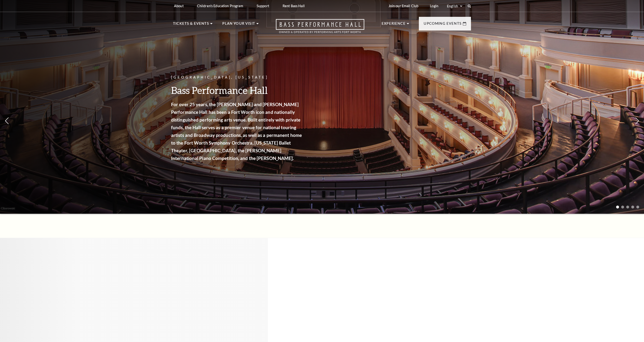  Describe the element at coordinates (293, 6) in the screenshot. I see `p: Rent Bass Hall` at that location.